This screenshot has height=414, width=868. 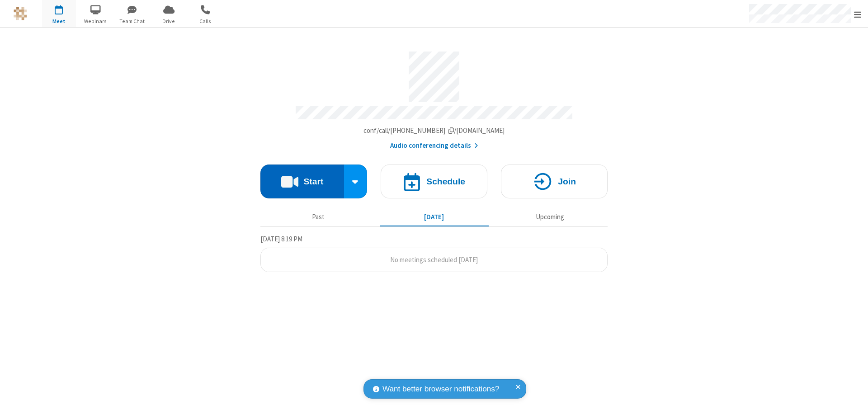 What do you see at coordinates (434, 130) in the screenshot?
I see `span: Copy my meeting room link` at bounding box center [434, 130].